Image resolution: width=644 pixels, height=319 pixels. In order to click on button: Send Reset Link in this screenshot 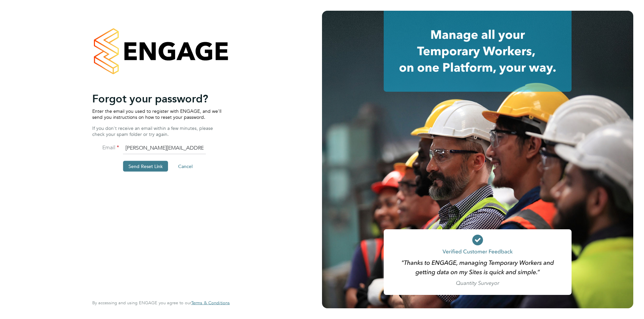, I will do `click(145, 167)`.